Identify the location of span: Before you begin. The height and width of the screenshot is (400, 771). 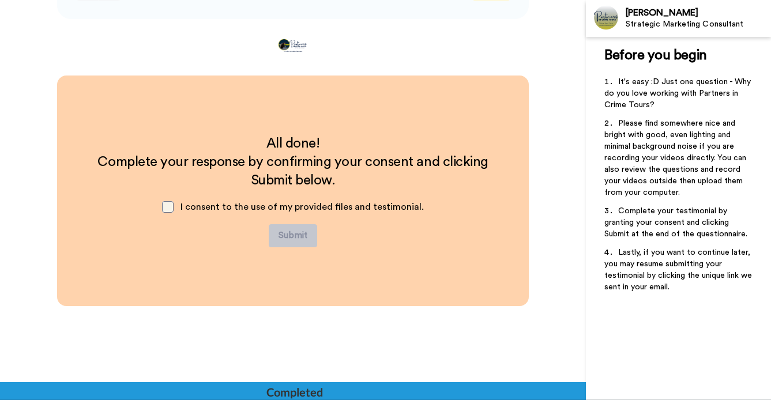
(655, 55).